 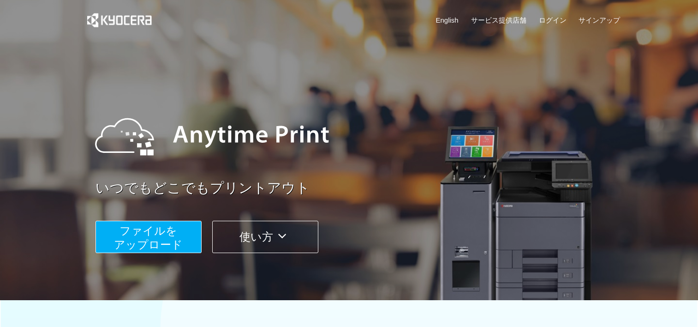 What do you see at coordinates (149, 237) in the screenshot?
I see `button: ファイルを​​アップロード` at bounding box center [149, 237].